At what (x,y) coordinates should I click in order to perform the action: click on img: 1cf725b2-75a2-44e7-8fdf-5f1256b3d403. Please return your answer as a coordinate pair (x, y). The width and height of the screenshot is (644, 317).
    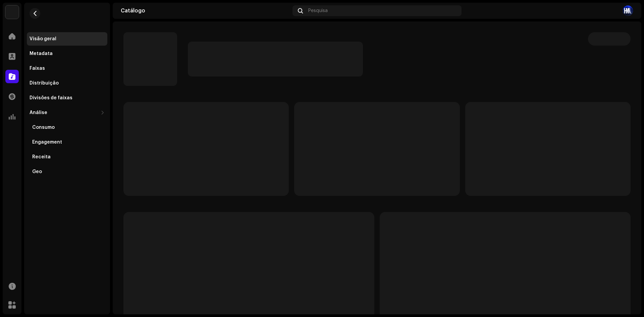
    Looking at the image, I should click on (12, 12).